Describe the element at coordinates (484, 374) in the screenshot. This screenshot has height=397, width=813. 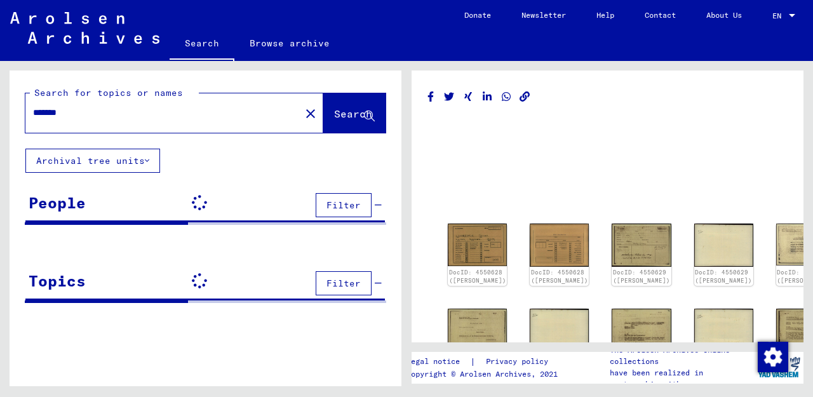
I see `p: Copyright © Arolsen Archives, 2021` at that location.